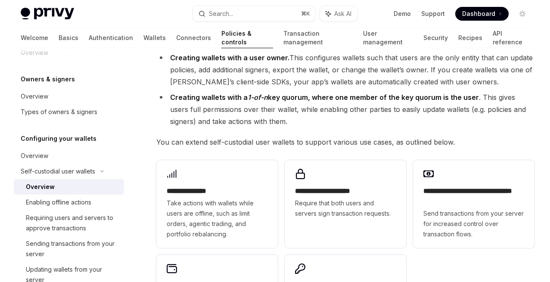 This screenshot has width=550, height=282. I want to click on strong: Creating wallets with a key quorum, where one member of the key quorum is the user, so click(324, 97).